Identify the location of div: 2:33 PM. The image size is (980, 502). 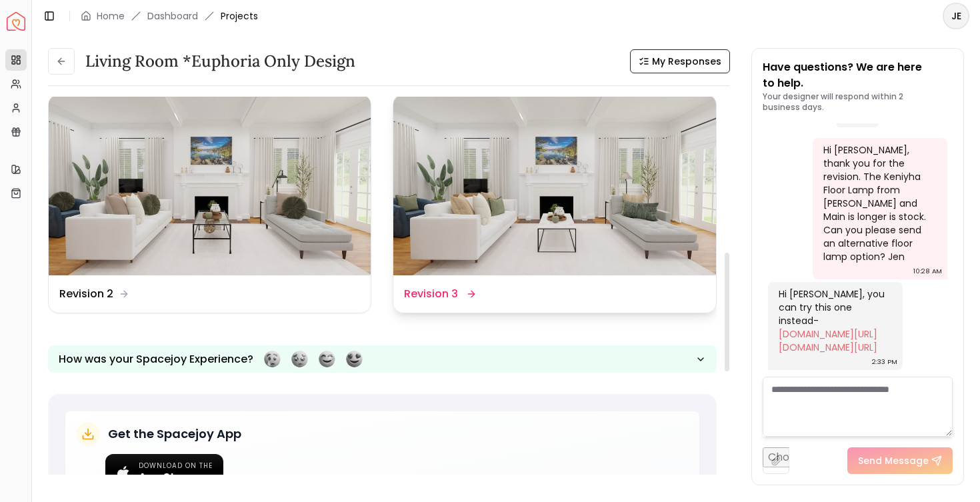
(885, 362).